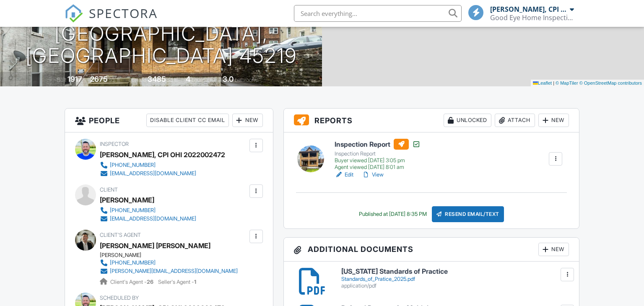 Image resolution: width=644 pixels, height=306 pixels. Describe the element at coordinates (542, 83) in the screenshot. I see `a: Leaflet` at that location.